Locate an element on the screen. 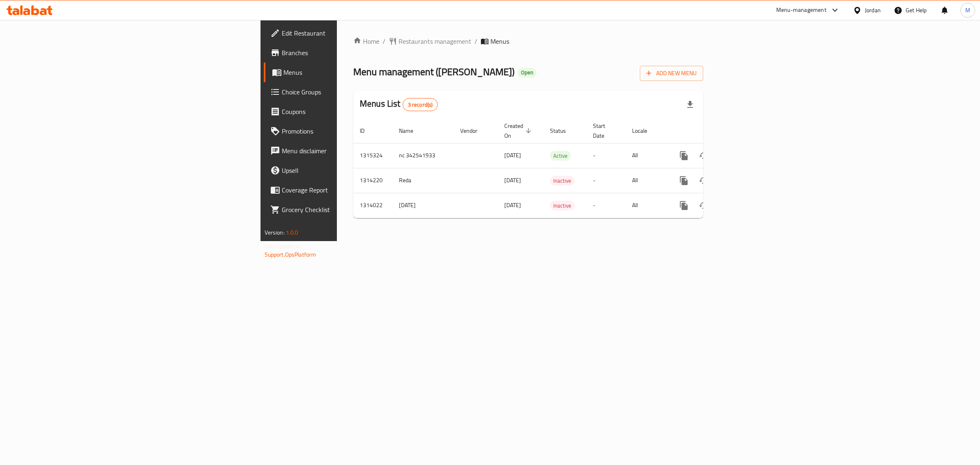  a: Restaurants management is located at coordinates (430, 41).